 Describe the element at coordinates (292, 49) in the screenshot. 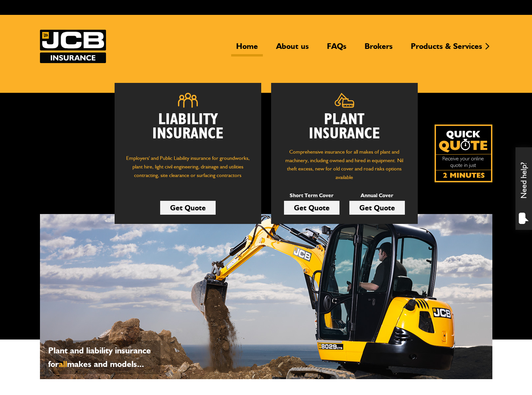

I see `a: About us` at that location.